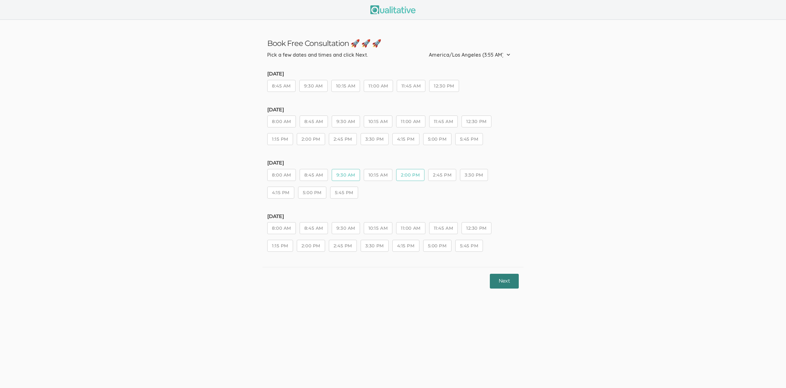  Describe the element at coordinates (504, 281) in the screenshot. I see `button: Next` at that location.